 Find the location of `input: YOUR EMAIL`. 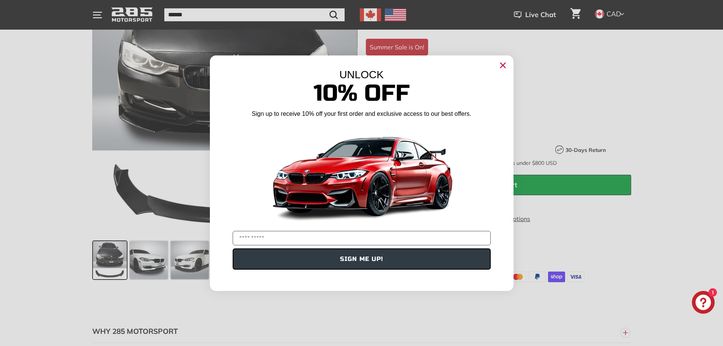

input: YOUR EMAIL is located at coordinates (362, 238).